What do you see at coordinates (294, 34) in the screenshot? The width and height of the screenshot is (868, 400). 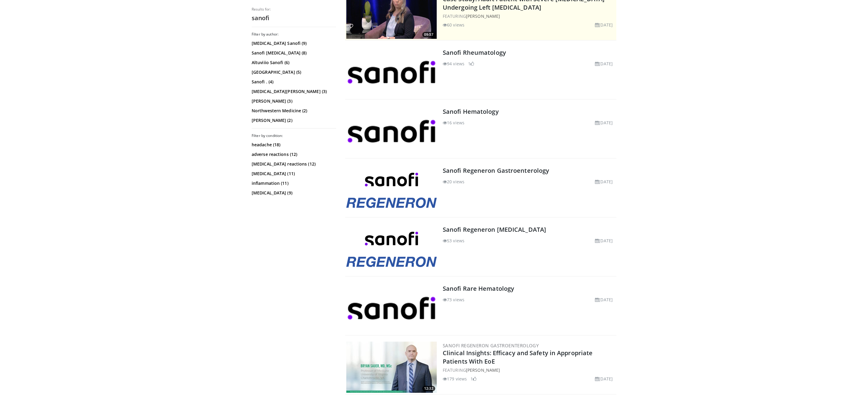 I see `h3: Filter by author:` at bounding box center [294, 34].